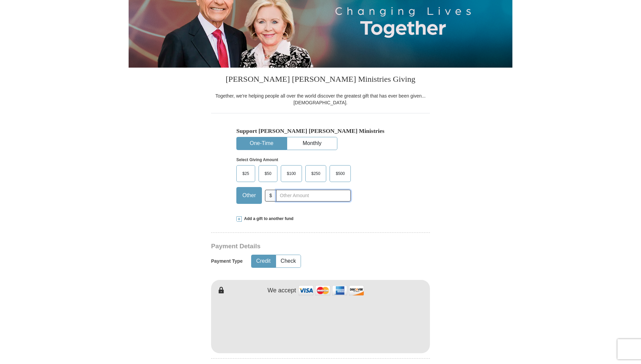 Image resolution: width=641 pixels, height=364 pixels. I want to click on button: Monthly, so click(312, 143).